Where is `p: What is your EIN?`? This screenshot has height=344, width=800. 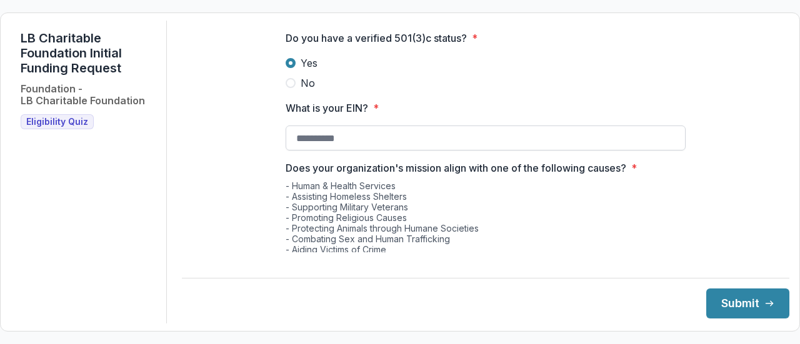
p: What is your EIN? is located at coordinates (327, 108).